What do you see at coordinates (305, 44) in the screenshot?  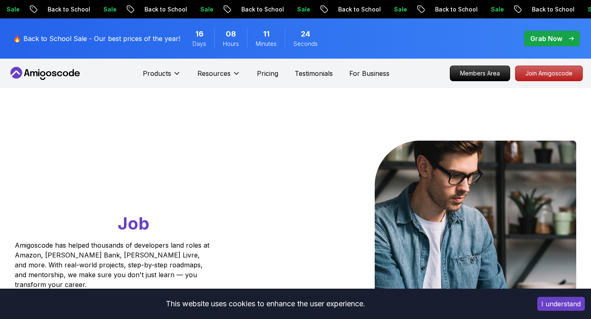 I see `span: Seconds` at bounding box center [305, 44].